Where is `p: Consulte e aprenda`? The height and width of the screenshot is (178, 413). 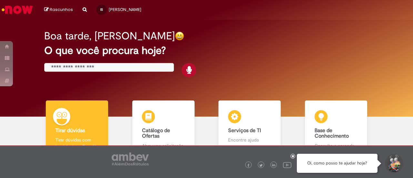
p: Consulte e aprenda is located at coordinates (336, 145).